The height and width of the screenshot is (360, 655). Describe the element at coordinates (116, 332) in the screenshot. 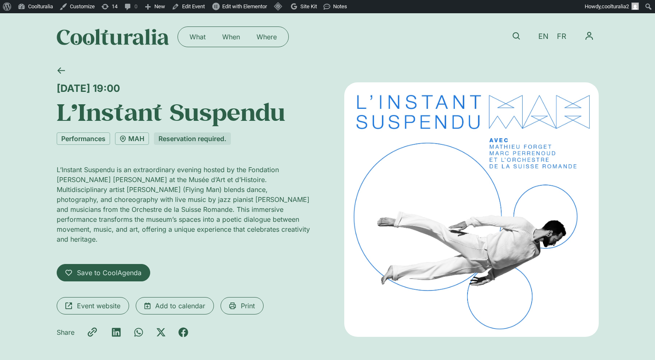

I see `div: Share on linkedin` at that location.